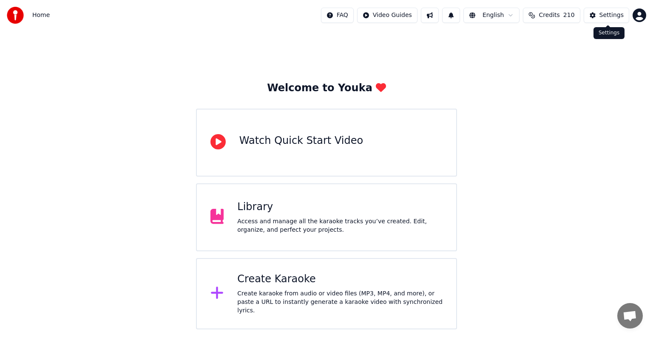 The width and height of the screenshot is (653, 337). I want to click on button: Credits210, so click(551, 15).